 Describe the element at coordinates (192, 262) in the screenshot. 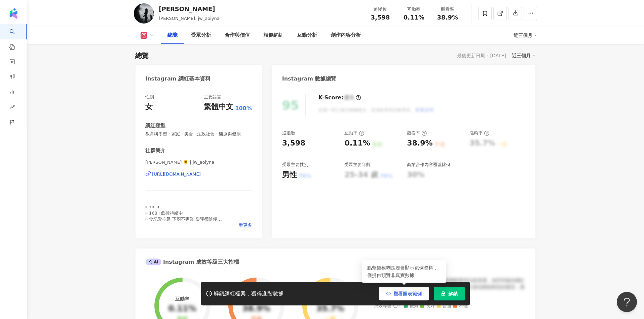

I see `div: Instagram 成效等級三大指標` at that location.